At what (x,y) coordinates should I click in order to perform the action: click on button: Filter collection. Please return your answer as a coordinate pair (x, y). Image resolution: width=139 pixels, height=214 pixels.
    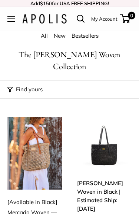
    Looking at the image, I should click on (25, 89).